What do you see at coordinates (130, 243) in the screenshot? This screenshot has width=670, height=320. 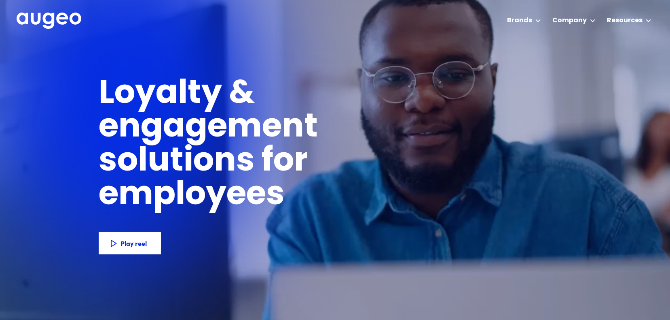 I see `a: Play reel` at bounding box center [130, 243].